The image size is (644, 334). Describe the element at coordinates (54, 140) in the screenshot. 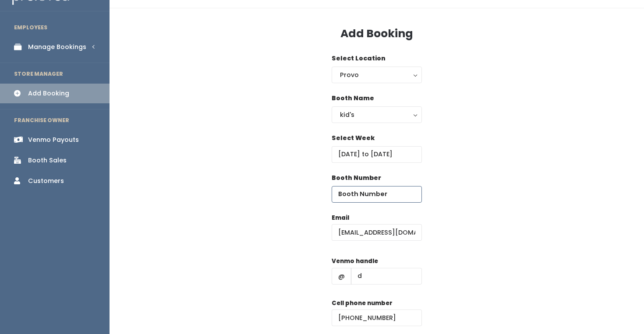

I see `div: Venmo Payouts` at that location.